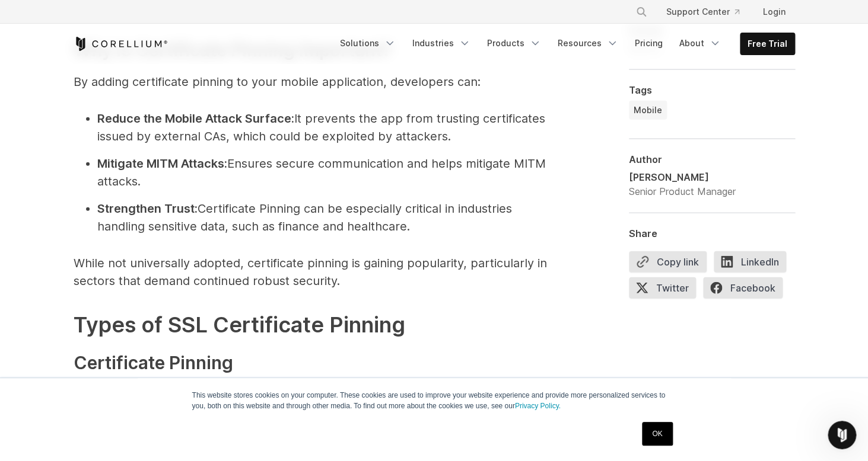  I want to click on li: Certificate Pinning can be especially critical in industries handling sensitive data, such as fin..., so click(322, 218).